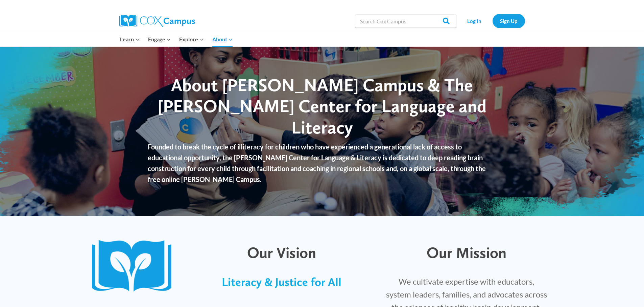 This screenshot has height=307, width=644. What do you see at coordinates (474, 21) in the screenshot?
I see `a: Log In` at bounding box center [474, 21].